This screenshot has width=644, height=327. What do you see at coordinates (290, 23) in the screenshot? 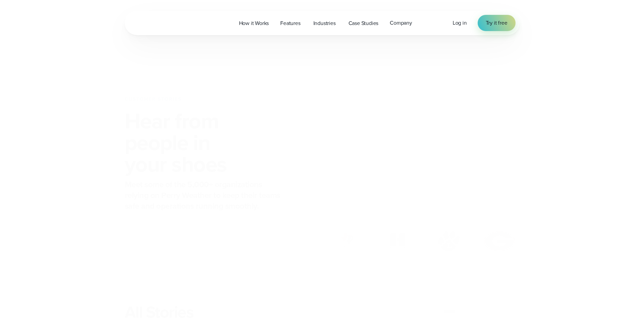
I see `span: Features` at bounding box center [290, 23].